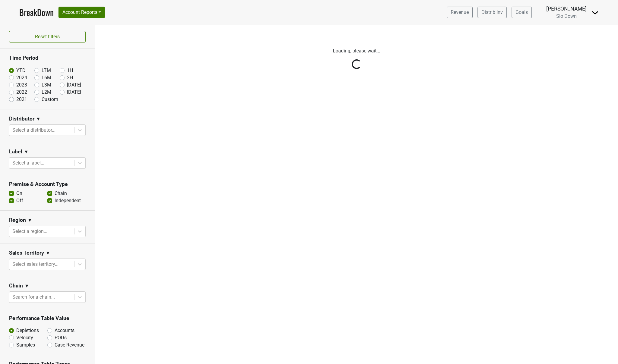  Describe the element at coordinates (595, 13) in the screenshot. I see `img: Dropdown Menu` at that location.